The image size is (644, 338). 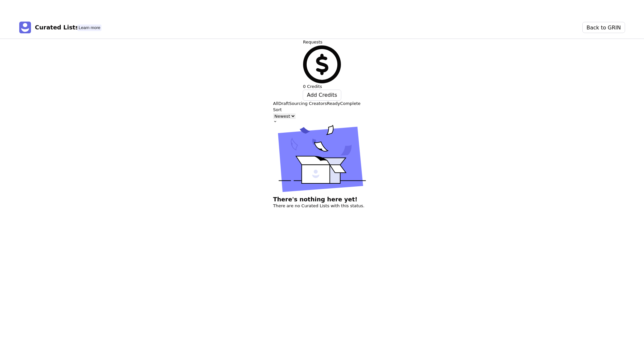 What do you see at coordinates (322, 199) in the screenshot?
I see `h3: There's nothing here yet!` at bounding box center [322, 199].